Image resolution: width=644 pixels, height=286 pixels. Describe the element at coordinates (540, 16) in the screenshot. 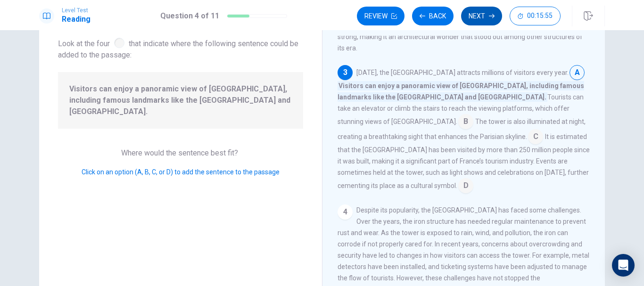

I see `span: 00:15:55` at that location.